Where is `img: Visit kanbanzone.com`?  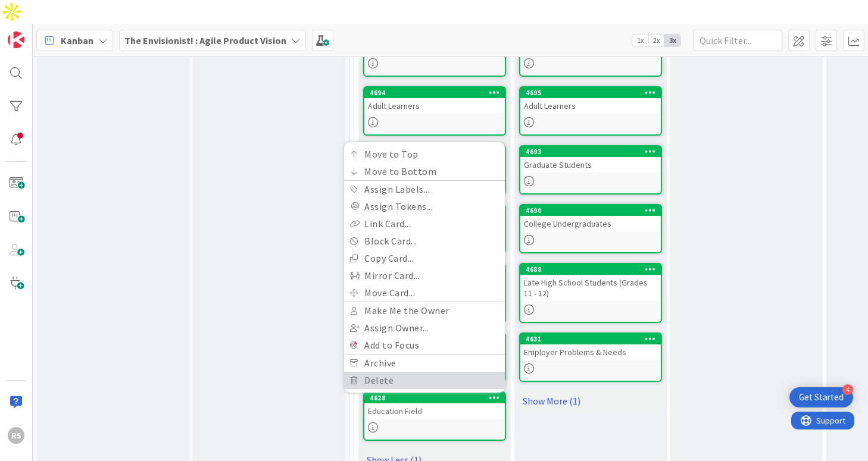
img: Visit kanbanzone.com is located at coordinates (16, 40).